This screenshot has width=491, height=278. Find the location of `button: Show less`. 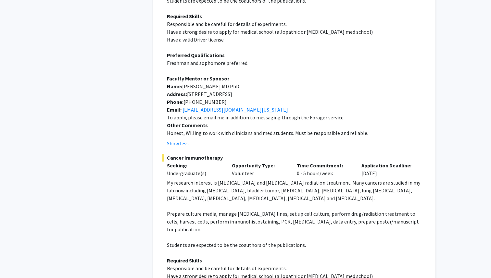

button: Show less is located at coordinates (178, 144).